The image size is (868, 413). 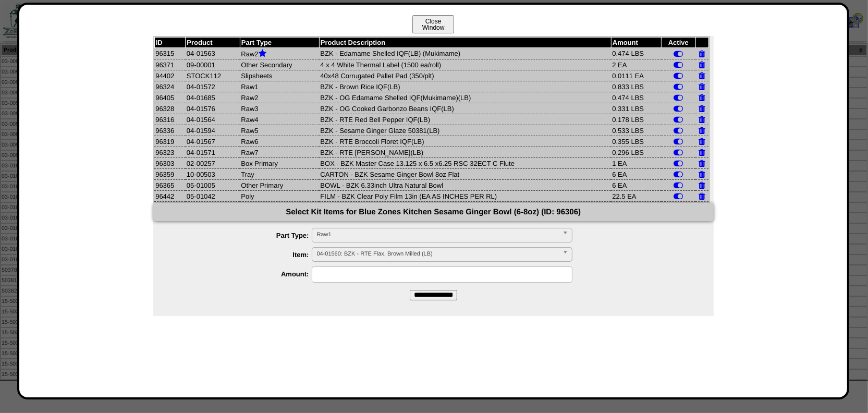 I want to click on td: BZK - RTE Broccoli Floret IQF(LB), so click(x=465, y=141).